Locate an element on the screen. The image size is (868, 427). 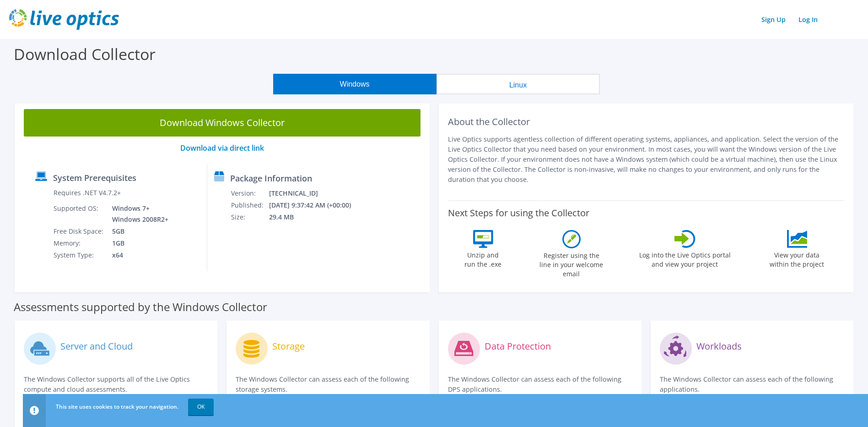
h2: About the Collector is located at coordinates (646, 122).